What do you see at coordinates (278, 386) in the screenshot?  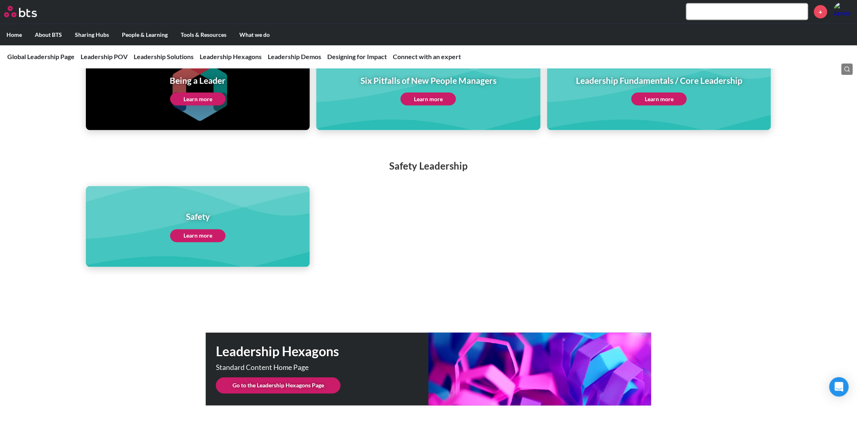 I see `a: Go to the Leadership Hexagons Page` at bounding box center [278, 386].